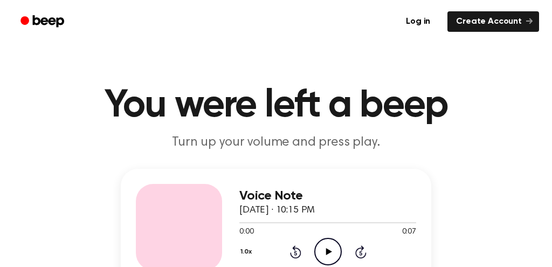 The width and height of the screenshot is (552, 267). I want to click on a: Log in, so click(418, 22).